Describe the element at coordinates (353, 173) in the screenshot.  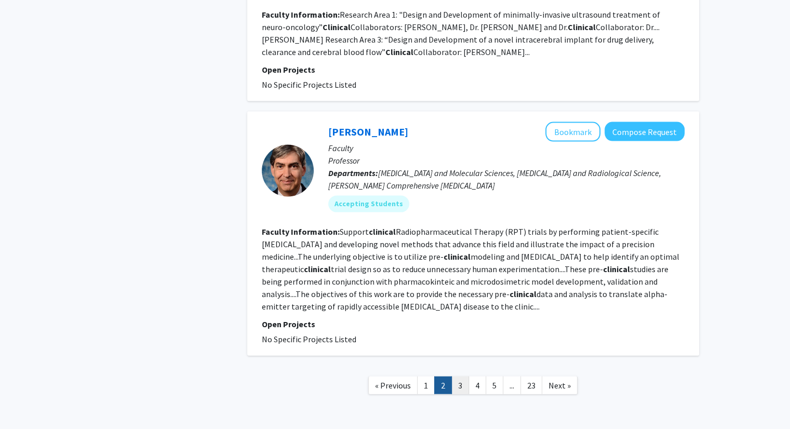
I see `b: Departments:` at that location.